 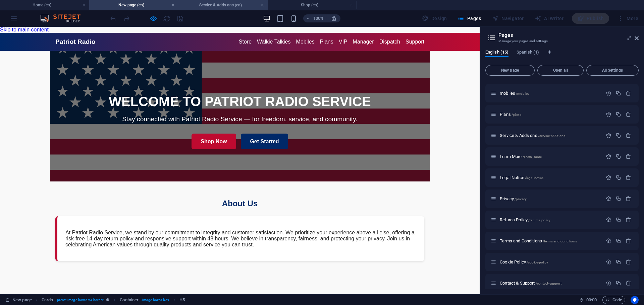 I want to click on a: Manager, so click(x=363, y=15).